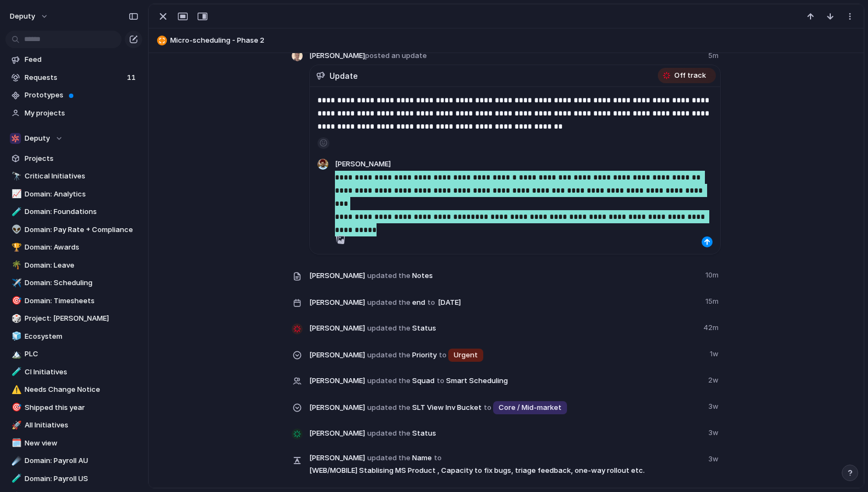 The image size is (868, 492). Describe the element at coordinates (74, 60) in the screenshot. I see `a: Feed` at that location.